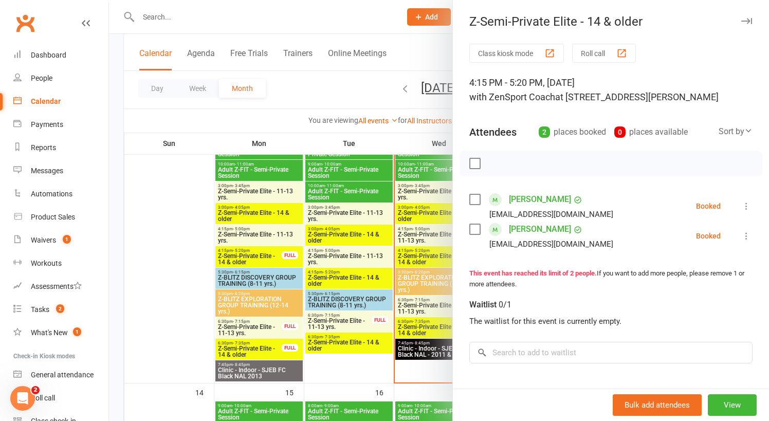 This screenshot has width=769, height=421. Describe the element at coordinates (61, 194) in the screenshot. I see `a: Automations` at that location.